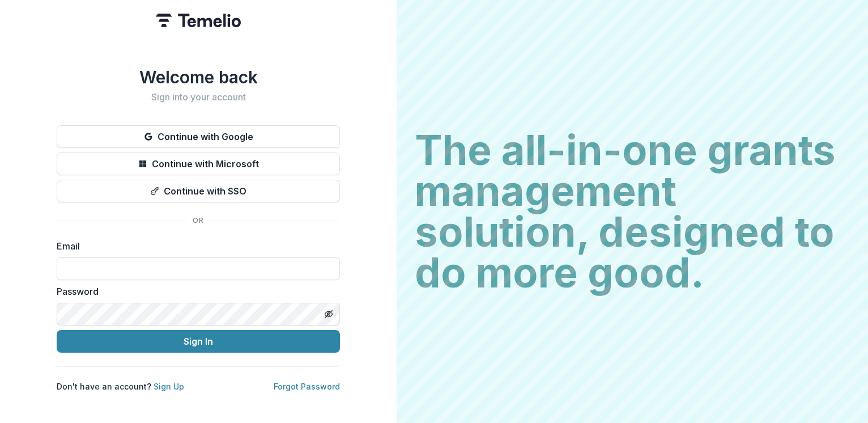 This screenshot has width=868, height=423. Describe the element at coordinates (195, 246) in the screenshot. I see `label: Email` at that location.